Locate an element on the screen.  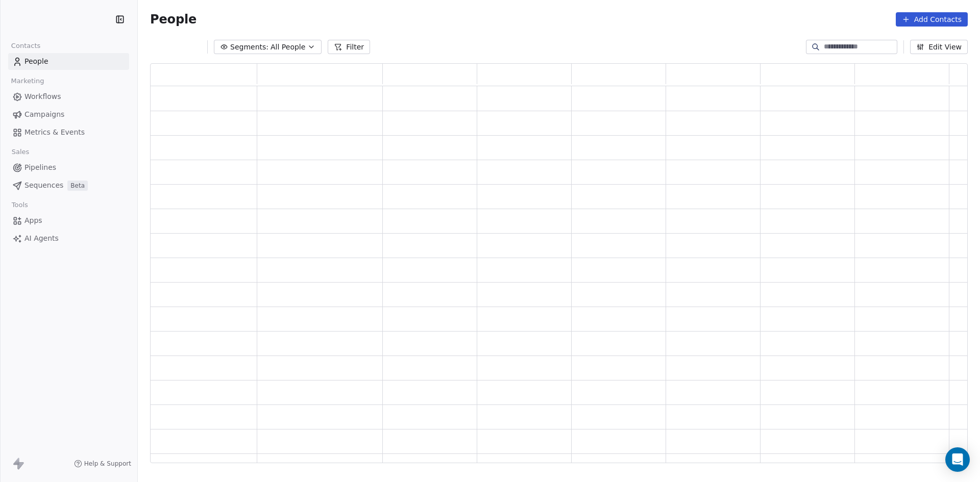
span: Sequences is located at coordinates (44, 185).